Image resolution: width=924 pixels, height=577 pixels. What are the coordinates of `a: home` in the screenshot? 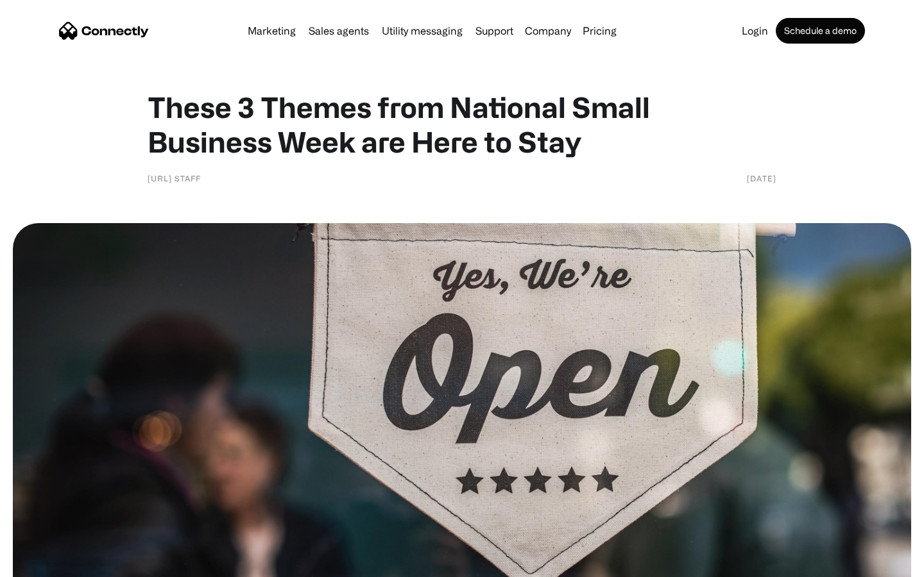 It's located at (104, 31).